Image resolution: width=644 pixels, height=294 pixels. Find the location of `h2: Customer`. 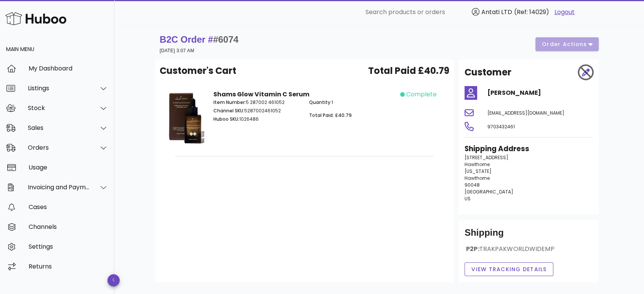

h2: Customer is located at coordinates (488, 73).